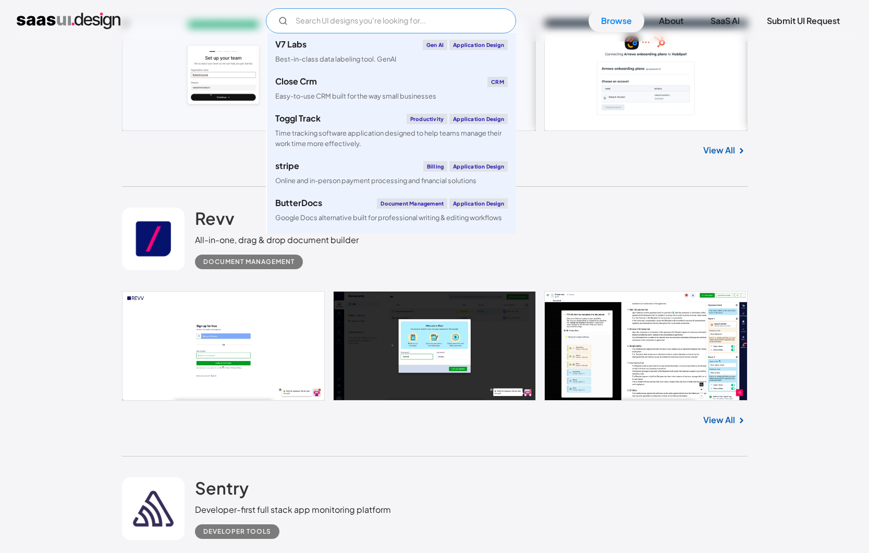 This screenshot has width=869, height=553. What do you see at coordinates (299, 203) in the screenshot?
I see `div: ButterDocs` at bounding box center [299, 203].